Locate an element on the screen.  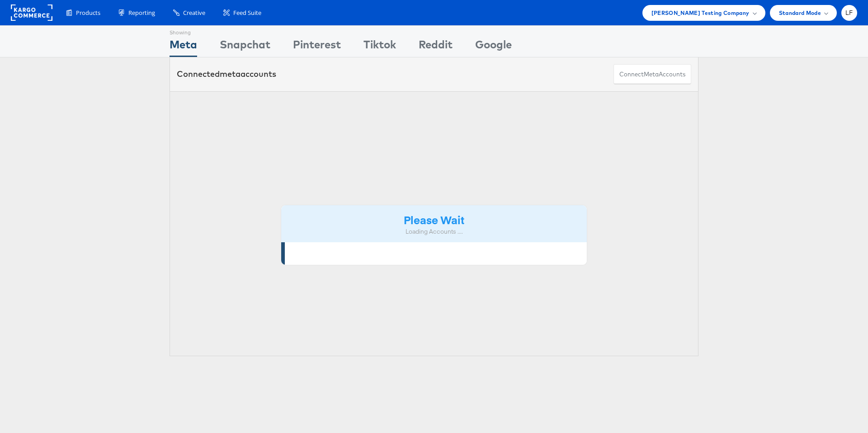
div: Loading Accounts .... is located at coordinates (434, 232).